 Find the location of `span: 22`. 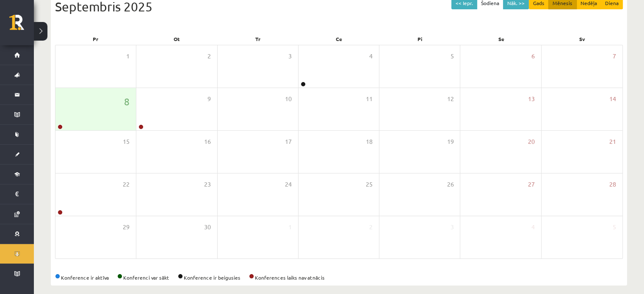

span: 22 is located at coordinates (126, 184).